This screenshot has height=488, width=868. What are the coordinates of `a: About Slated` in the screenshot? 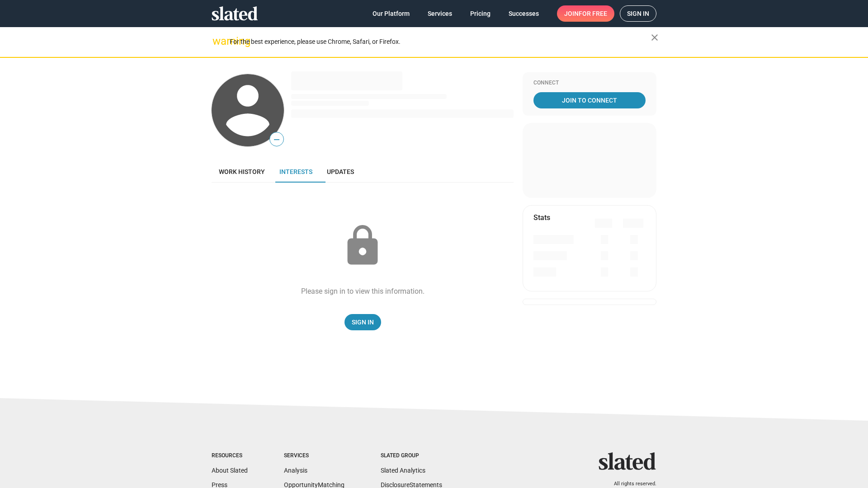 It's located at (229, 470).